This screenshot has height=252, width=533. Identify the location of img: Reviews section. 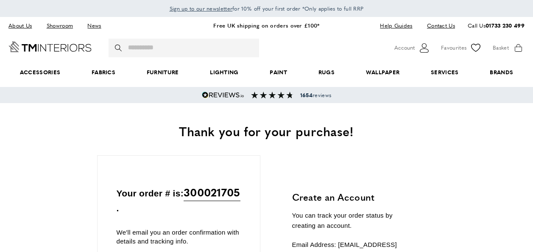
(272, 95).